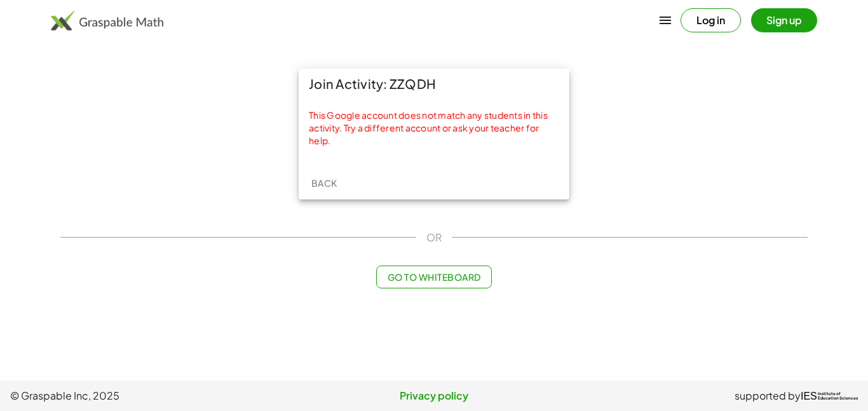  Describe the element at coordinates (711, 20) in the screenshot. I see `button: Log in` at that location.